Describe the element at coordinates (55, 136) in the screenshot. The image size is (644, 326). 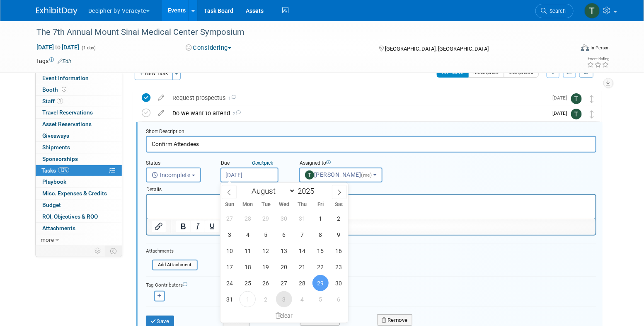
I see `span: Giveaways` at that location.